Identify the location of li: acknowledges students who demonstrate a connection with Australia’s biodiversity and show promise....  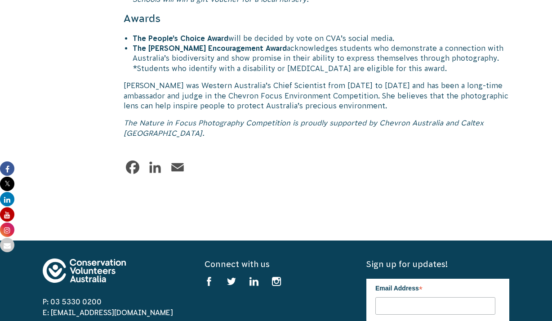
(321, 58).